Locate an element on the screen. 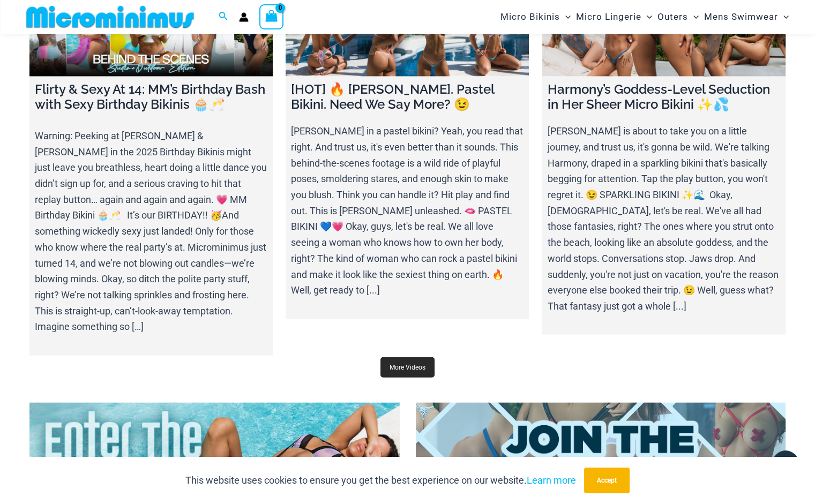  span: Outers is located at coordinates (672, 17).